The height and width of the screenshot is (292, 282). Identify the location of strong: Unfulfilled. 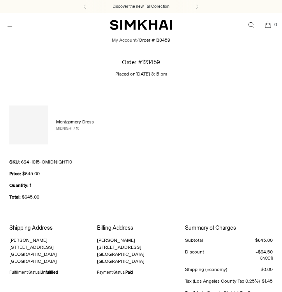
(49, 272).